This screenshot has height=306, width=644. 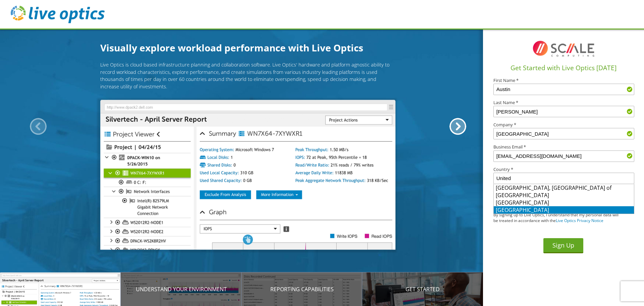 What do you see at coordinates (564, 147) in the screenshot?
I see `label: Business Email *` at bounding box center [564, 147].